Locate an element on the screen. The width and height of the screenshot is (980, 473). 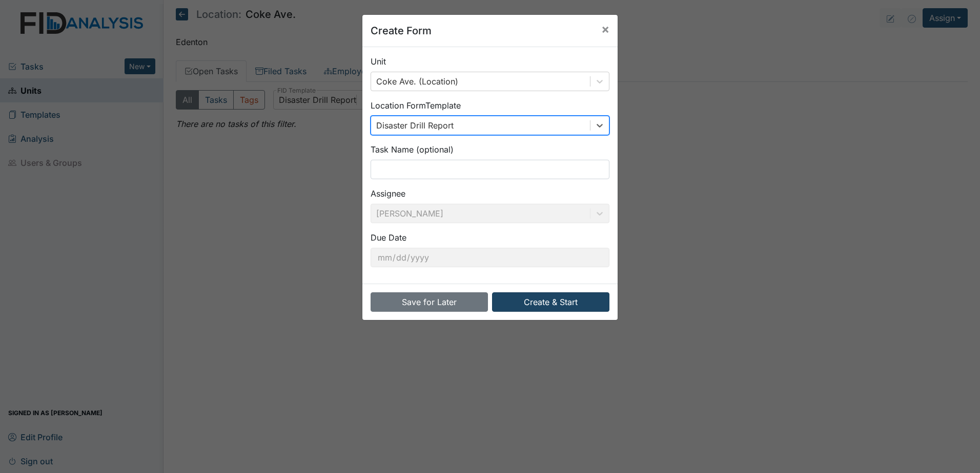
button: Close is located at coordinates (605, 29).